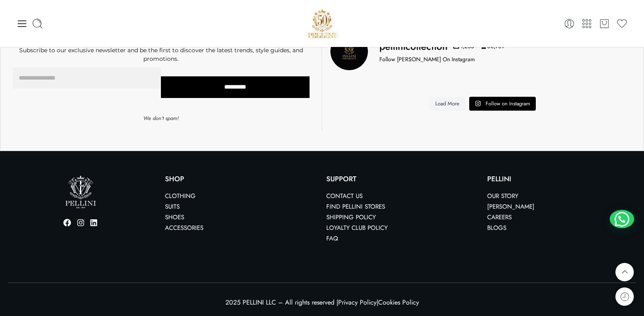  What do you see at coordinates (403, 179) in the screenshot?
I see `p: SUPPORT` at bounding box center [403, 179].